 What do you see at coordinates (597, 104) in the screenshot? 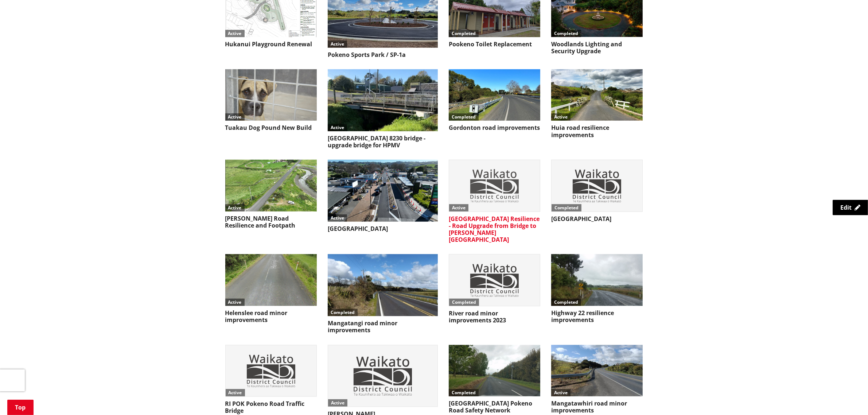
I see `a: ActiveHuia road resilience improvements` at bounding box center [597, 104].